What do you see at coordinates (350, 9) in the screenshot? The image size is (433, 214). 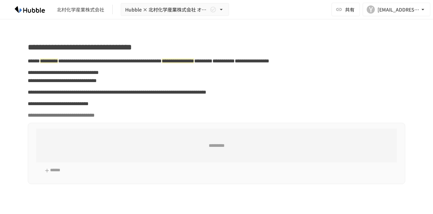 I see `span: 共有` at bounding box center [350, 9].